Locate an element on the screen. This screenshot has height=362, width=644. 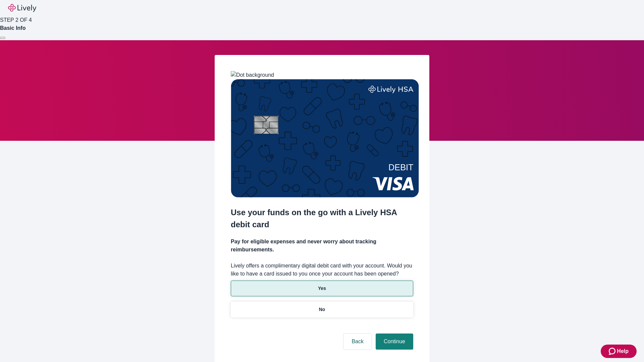
label: Lively offers a complimentary digital debit card with your account. Would you like to have a card... is located at coordinates (322, 270).